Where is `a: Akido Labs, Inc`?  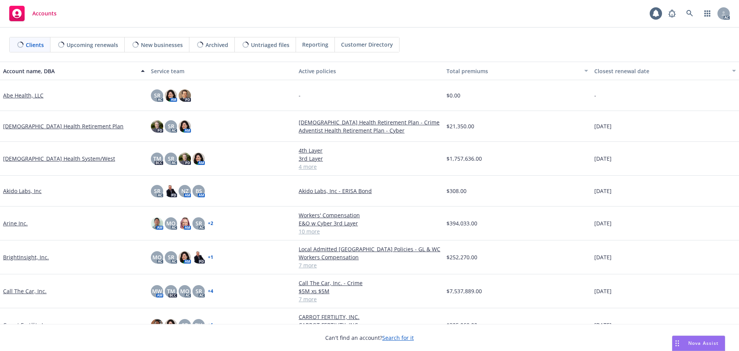 a: Akido Labs, Inc is located at coordinates (22, 191).